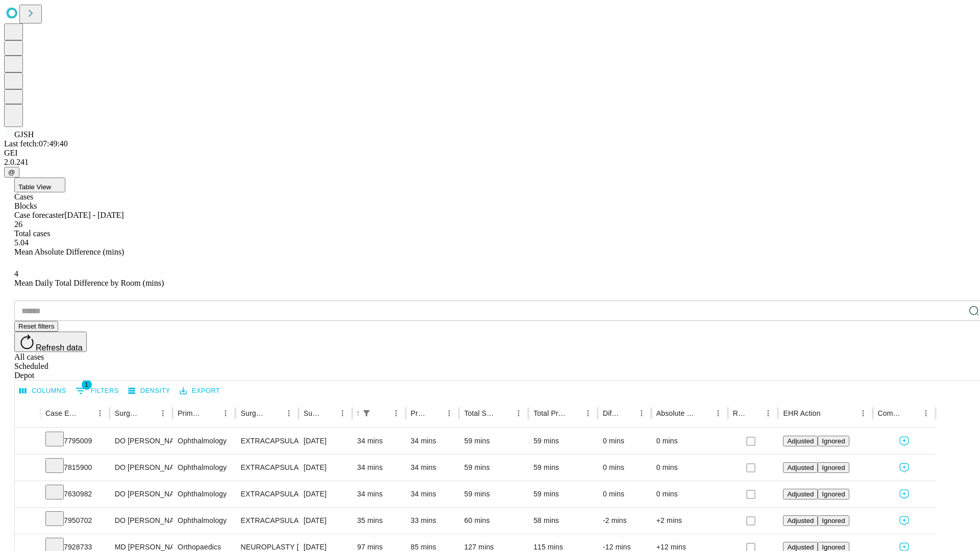 The width and height of the screenshot is (980, 551). Describe the element at coordinates (493, 520) in the screenshot. I see `div: 60 mins` at that location.